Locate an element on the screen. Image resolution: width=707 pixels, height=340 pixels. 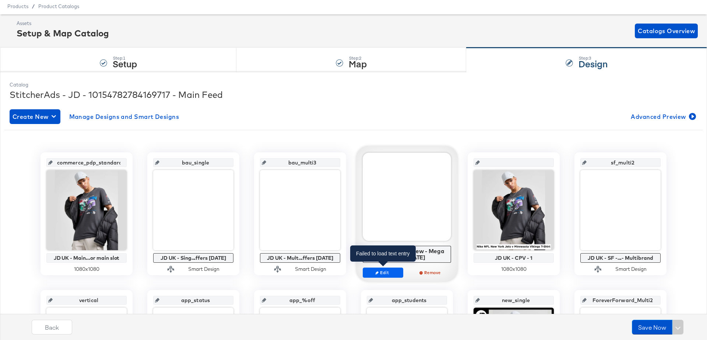
div: Setup & Map Catalog is located at coordinates (63, 33).